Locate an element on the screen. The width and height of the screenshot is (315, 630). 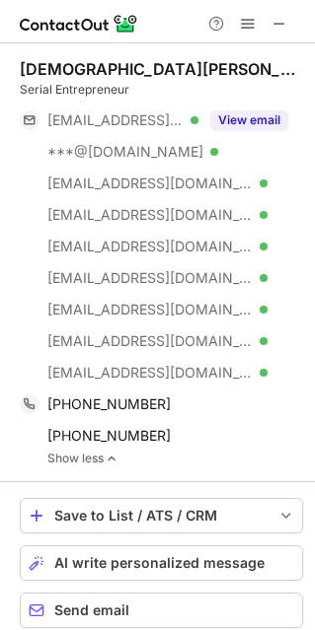
span: AI write personalized message is located at coordinates (159, 563).